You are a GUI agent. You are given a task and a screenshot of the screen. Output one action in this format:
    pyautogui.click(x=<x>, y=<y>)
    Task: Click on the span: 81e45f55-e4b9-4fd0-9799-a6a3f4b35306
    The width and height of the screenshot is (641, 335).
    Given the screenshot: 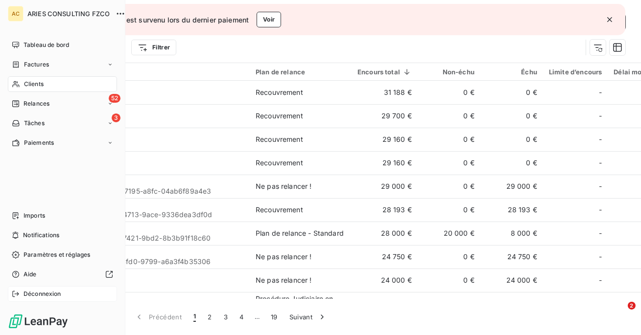 What is the action you would take?
    pyautogui.click(x=156, y=262)
    